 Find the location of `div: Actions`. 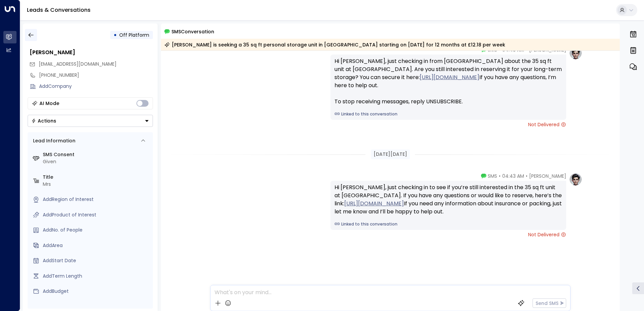

div: Actions is located at coordinates (44, 121).